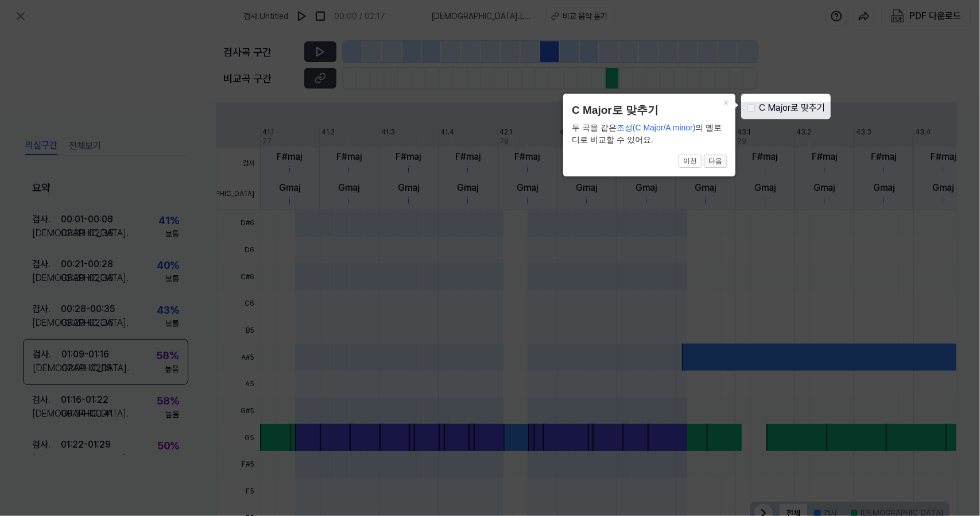 Image resolution: width=980 pixels, height=516 pixels. What do you see at coordinates (656, 127) in the screenshot?
I see `span: 조성(C Major/A minor)` at bounding box center [656, 127].